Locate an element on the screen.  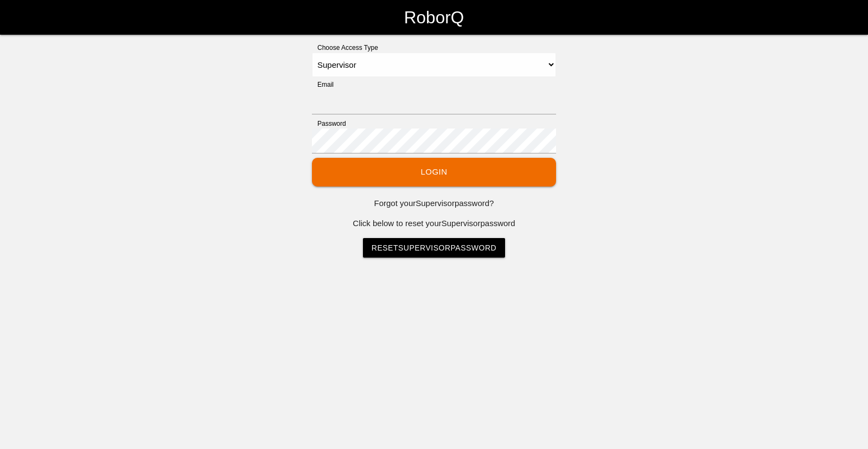
p: Click below to reset your Supervisor password is located at coordinates (434, 223).